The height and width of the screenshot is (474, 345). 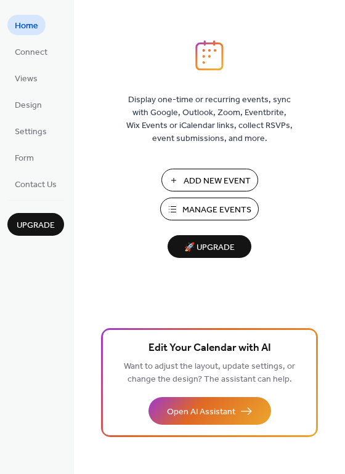 I want to click on span: Manage Events, so click(x=217, y=210).